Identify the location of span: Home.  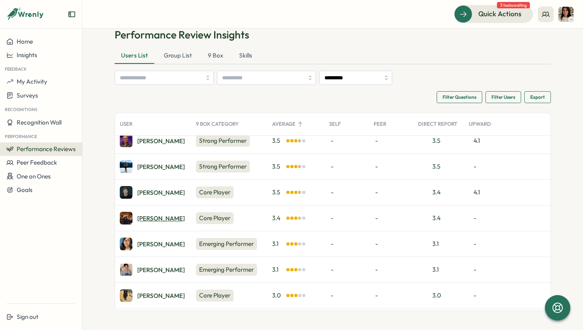
(25, 41).